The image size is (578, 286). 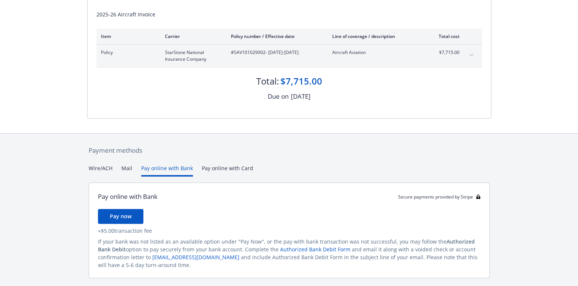 I want to click on div: 2025-26 Aircraft Invoice, so click(x=289, y=14).